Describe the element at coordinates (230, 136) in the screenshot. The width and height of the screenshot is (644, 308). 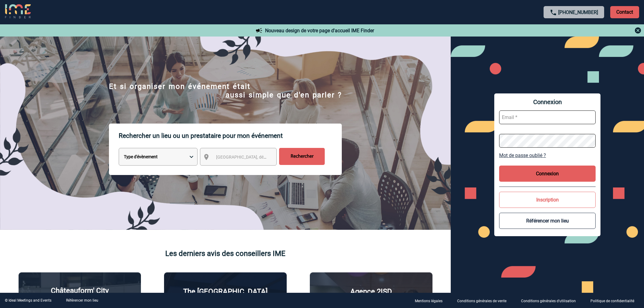
I see `p: Rechercher un lieu ou un prestataire pour mon événement` at that location.